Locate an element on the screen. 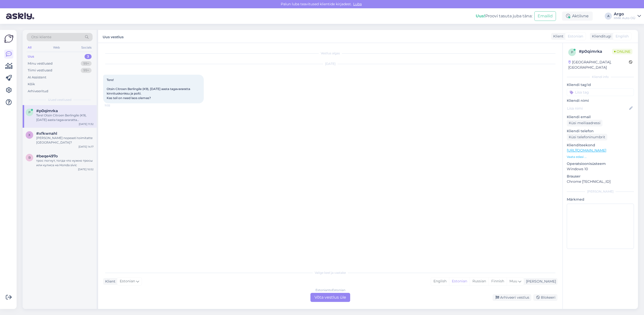 Image resolution: width=644 pixels, height=315 pixels. div: Küsi meiliaadressi is located at coordinates (585, 123).